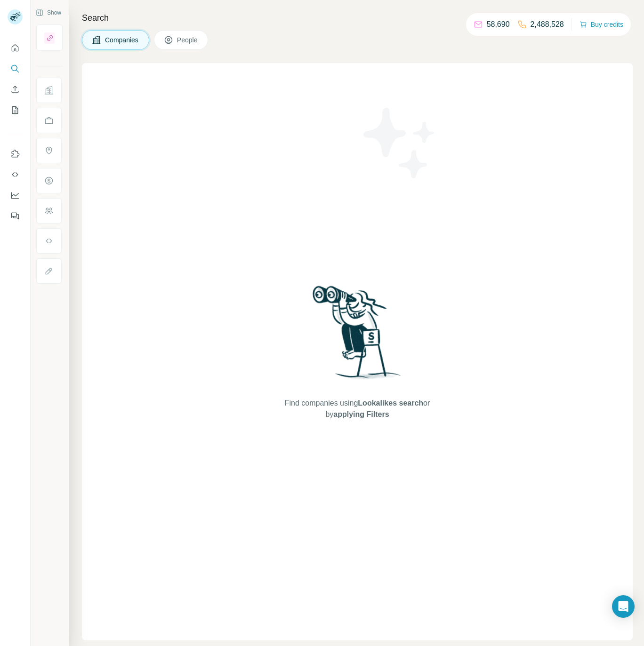 Image resolution: width=644 pixels, height=646 pixels. I want to click on button: Use Surfe API, so click(15, 175).